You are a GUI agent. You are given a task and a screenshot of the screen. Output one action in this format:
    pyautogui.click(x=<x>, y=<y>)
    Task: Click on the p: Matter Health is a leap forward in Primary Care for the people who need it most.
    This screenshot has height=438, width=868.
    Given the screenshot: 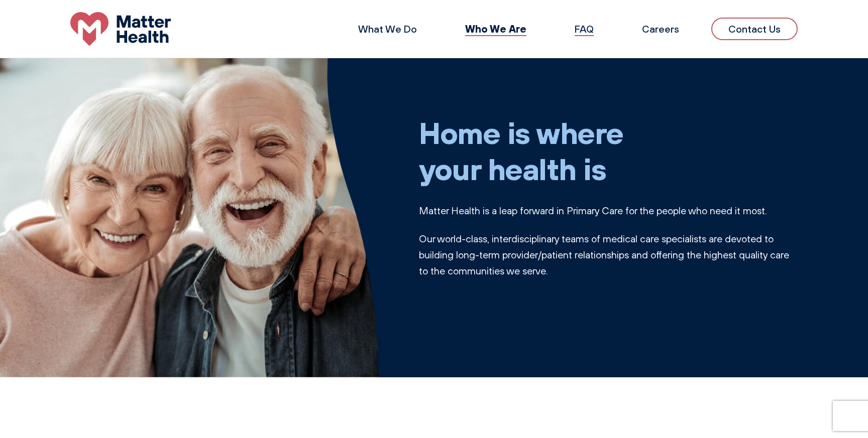 What is the action you would take?
    pyautogui.click(x=608, y=210)
    